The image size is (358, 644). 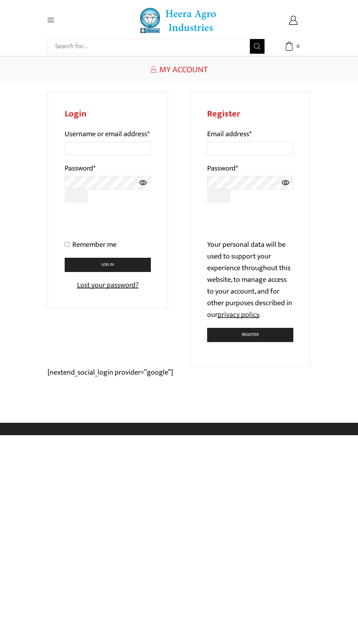 I want to click on label: Email address, so click(x=229, y=134).